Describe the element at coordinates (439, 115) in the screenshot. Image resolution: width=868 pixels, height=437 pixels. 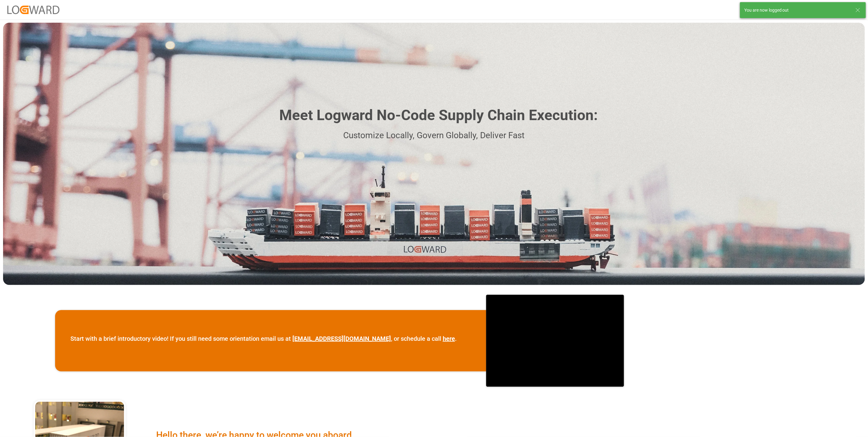
I see `h1: Meet Logward No-Code Supply Chain Execution:` at that location.